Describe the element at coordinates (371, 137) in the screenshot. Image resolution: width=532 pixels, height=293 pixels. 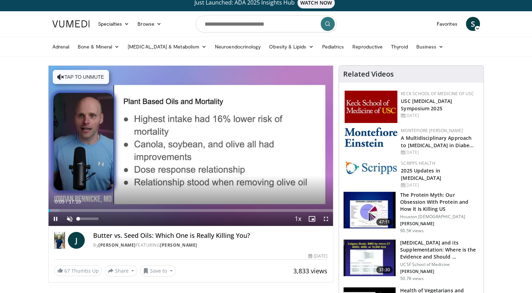
I see `img: b0142b4c-93a1-4b58-8f91-5265c282693c.png.150x105_q85_autocrop_double_scale_upscale_version-0.2.png` at that location.